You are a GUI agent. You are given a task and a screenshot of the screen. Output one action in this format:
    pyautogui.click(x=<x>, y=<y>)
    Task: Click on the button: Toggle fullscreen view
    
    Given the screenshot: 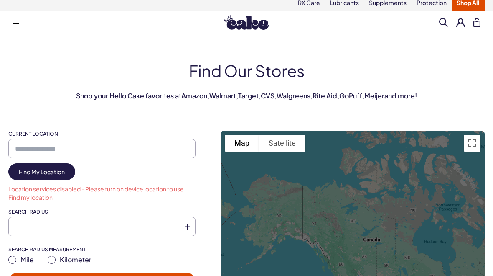 What is the action you would take?
    pyautogui.click(x=473, y=143)
    